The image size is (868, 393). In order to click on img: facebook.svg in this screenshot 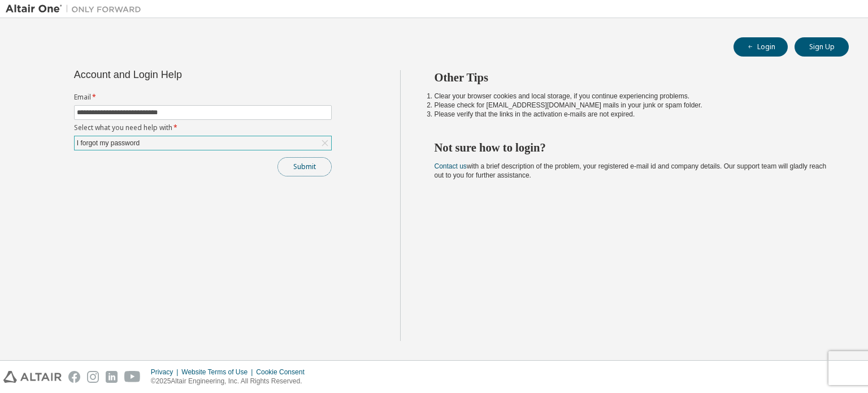, I will do `click(74, 377)`.